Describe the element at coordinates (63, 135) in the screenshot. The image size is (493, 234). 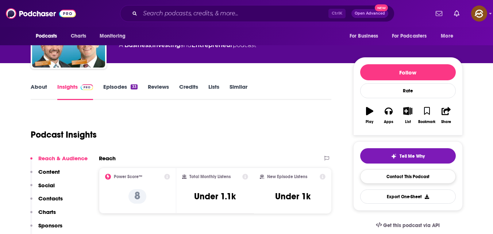
I see `h1: Podcast Insights` at that location.